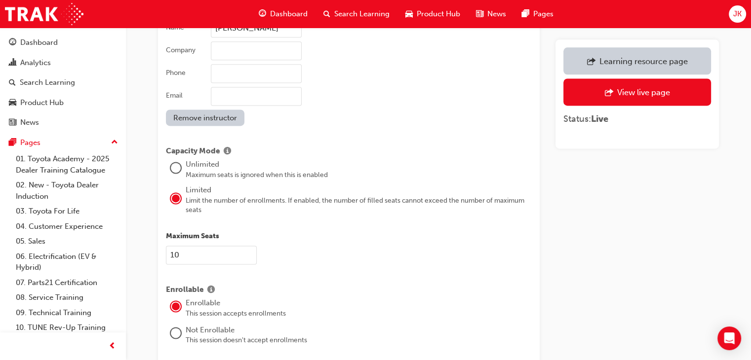 The height and width of the screenshot is (360, 751). What do you see at coordinates (30, 122) in the screenshot?
I see `div: News` at bounding box center [30, 122].